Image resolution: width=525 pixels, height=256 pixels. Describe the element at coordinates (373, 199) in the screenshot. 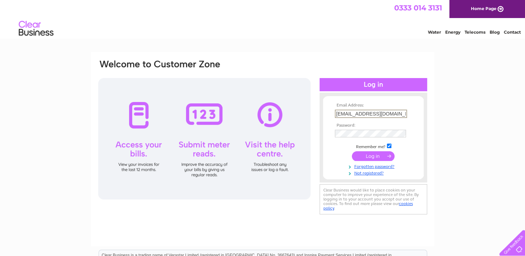

I see `div: Clear Business would like to place cookies on your computer to improve your experience of the sit...` at that location.